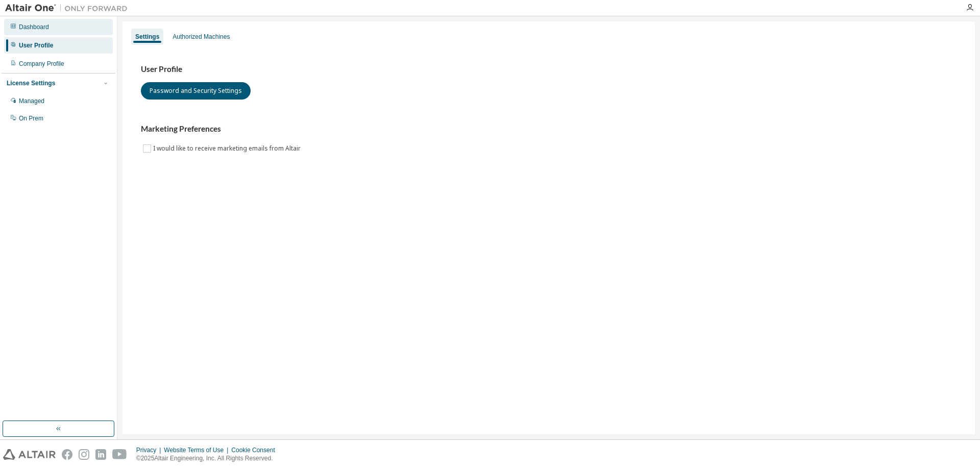  Describe the element at coordinates (209, 459) in the screenshot. I see `p: © 2025 Altair Engineering, Inc. All Rights Reserved.` at that location.